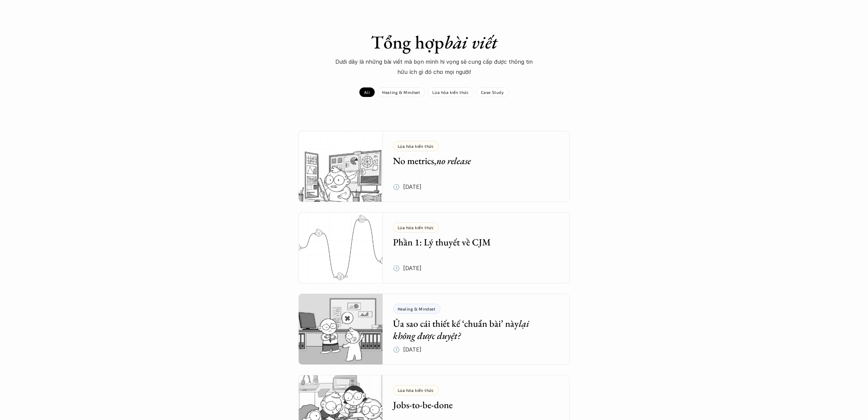  I want to click on h5: No metrics,, so click(471, 161).